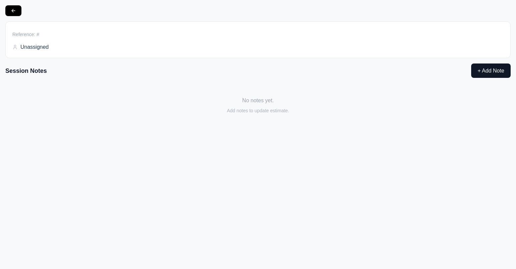  What do you see at coordinates (30, 47) in the screenshot?
I see `div: Unassigned` at bounding box center [30, 47].